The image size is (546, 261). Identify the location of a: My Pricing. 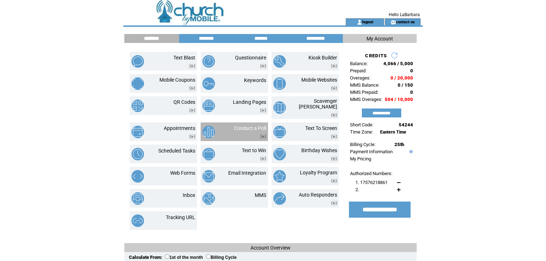
(361, 159).